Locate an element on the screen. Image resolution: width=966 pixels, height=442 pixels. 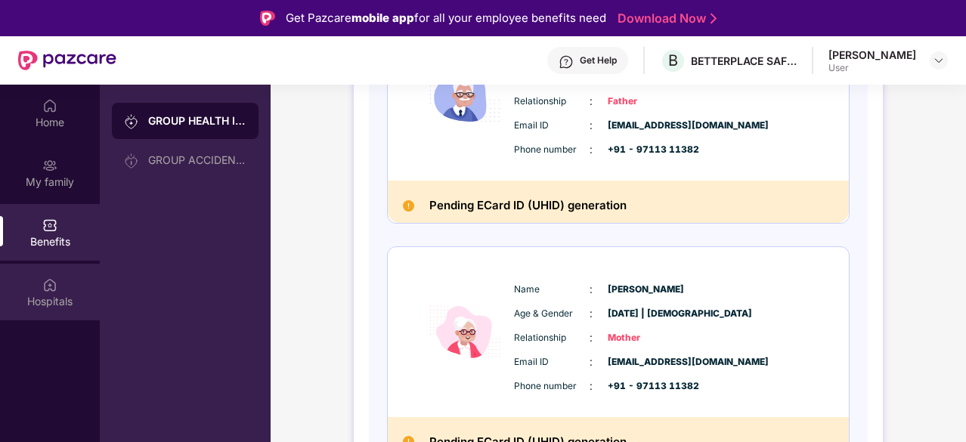
img: Pending is located at coordinates (408, 206).